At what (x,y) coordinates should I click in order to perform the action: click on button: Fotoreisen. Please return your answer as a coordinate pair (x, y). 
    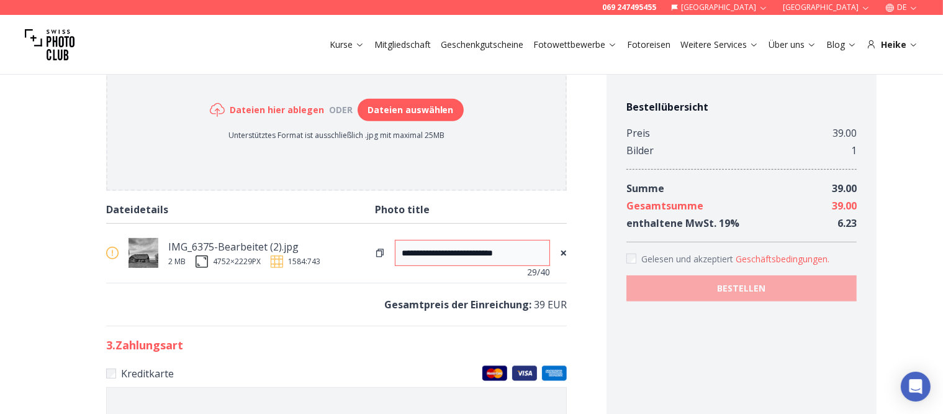
    Looking at the image, I should click on (649, 45).